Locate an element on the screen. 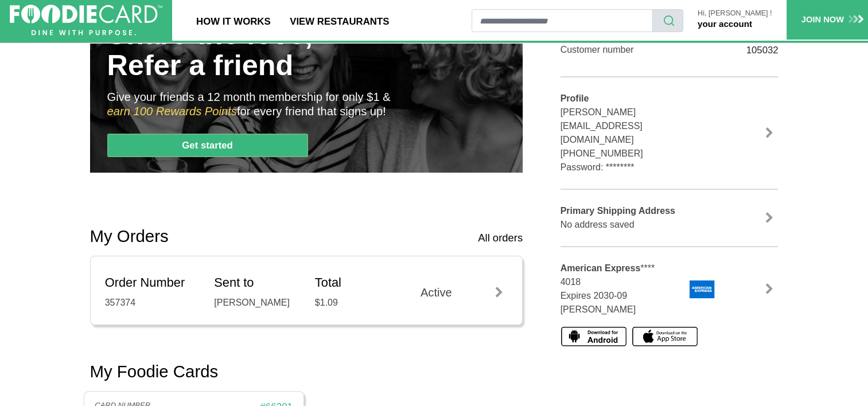 The image size is (868, 406). h2: My Foodie Cards is located at coordinates (154, 371).